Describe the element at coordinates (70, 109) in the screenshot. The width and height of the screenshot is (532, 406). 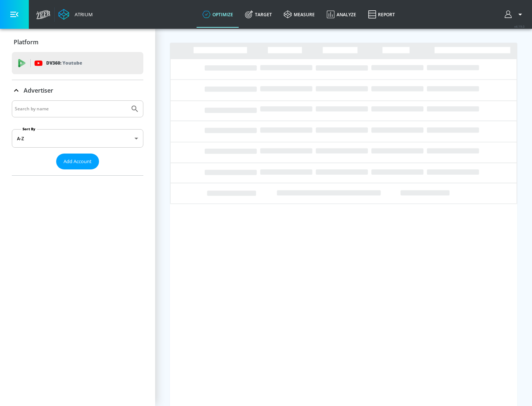
I see `input: Search by name` at that location.